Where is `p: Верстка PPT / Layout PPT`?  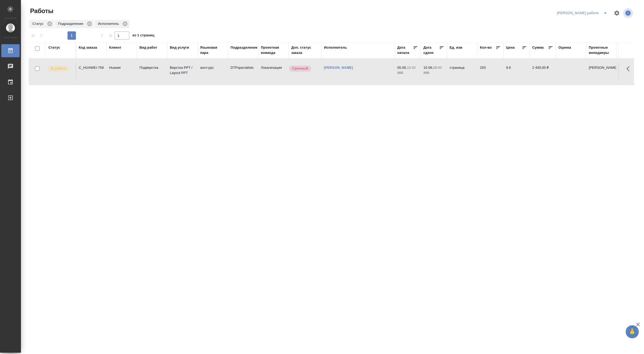 p: Верстка PPT / Layout PPT is located at coordinates (183, 70).